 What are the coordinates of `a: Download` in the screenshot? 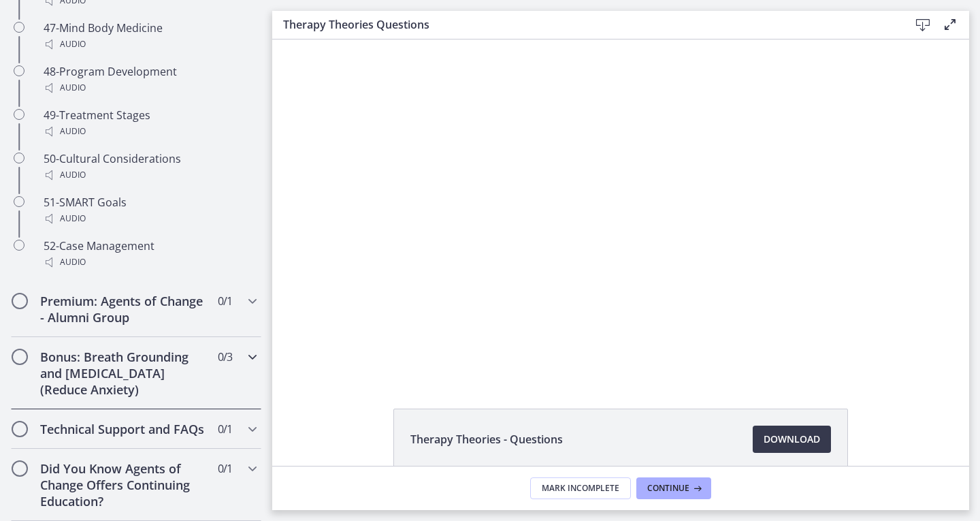 It's located at (791, 439).